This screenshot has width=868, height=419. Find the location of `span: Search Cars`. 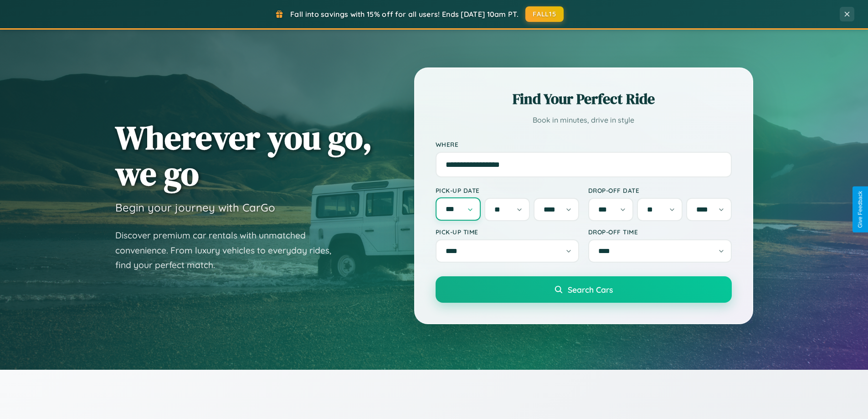

span: Search Cars is located at coordinates (590, 289).